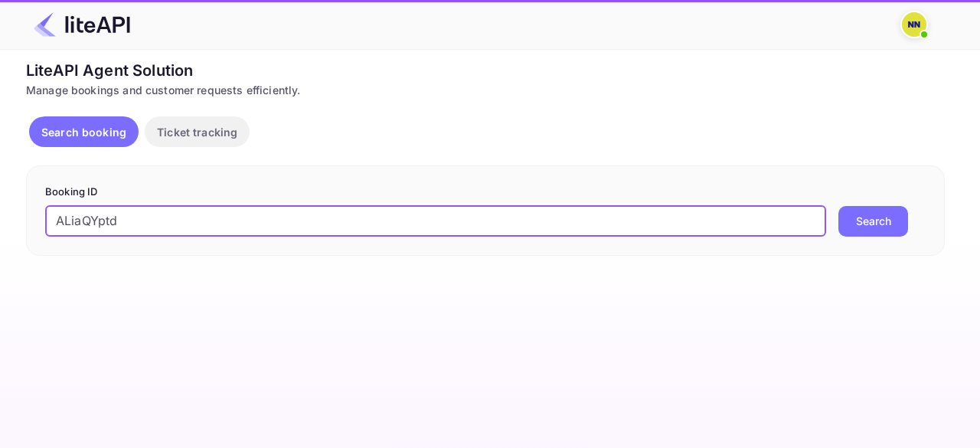  Describe the element at coordinates (436, 221) in the screenshot. I see `input: Enter Booking ID (e.g., 63782194)` at that location.